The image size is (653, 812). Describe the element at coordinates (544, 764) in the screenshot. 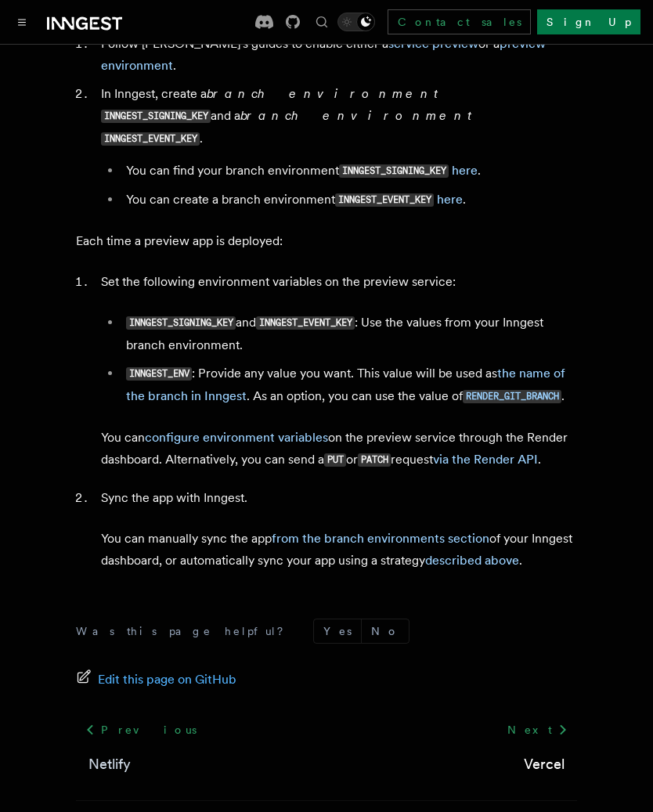

I see `a: Vercel` at that location.